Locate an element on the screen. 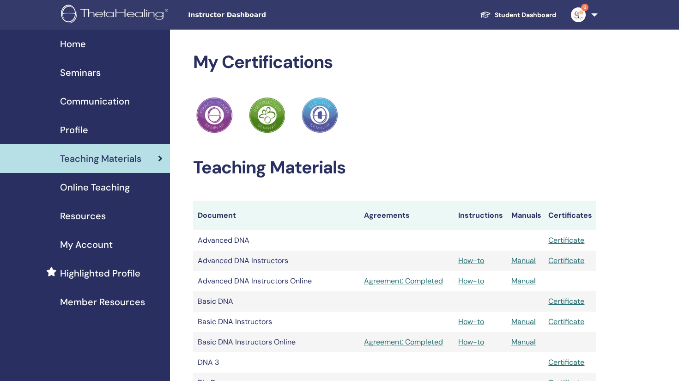  span: Profile is located at coordinates (74, 130).